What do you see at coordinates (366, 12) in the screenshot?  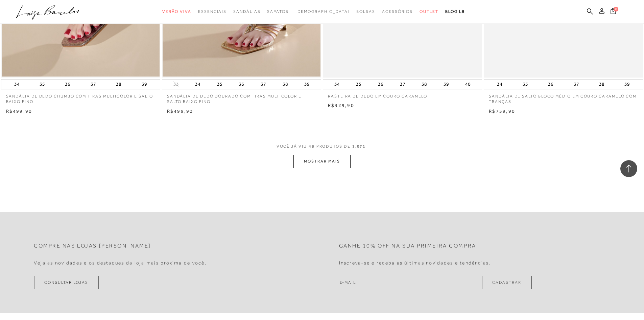 I see `span: Bolsas` at bounding box center [366, 12].